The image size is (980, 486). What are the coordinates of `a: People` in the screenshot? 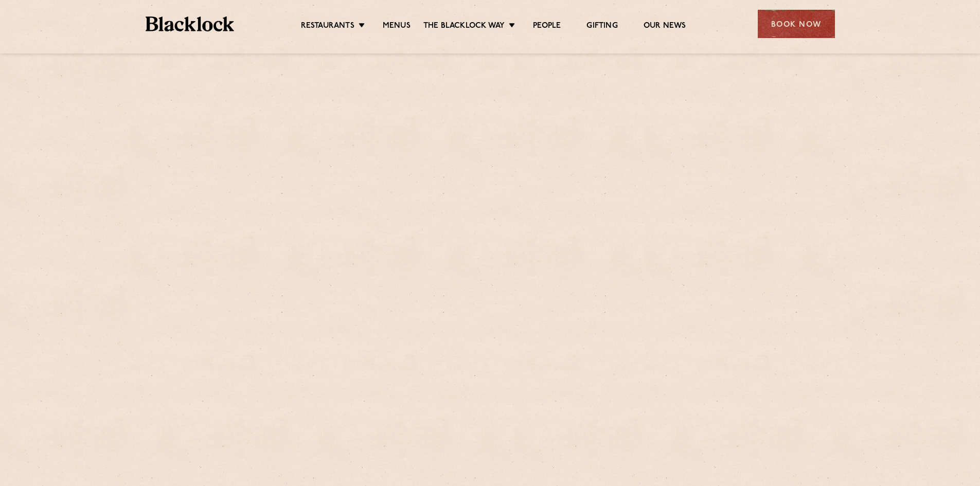 It's located at (547, 27).